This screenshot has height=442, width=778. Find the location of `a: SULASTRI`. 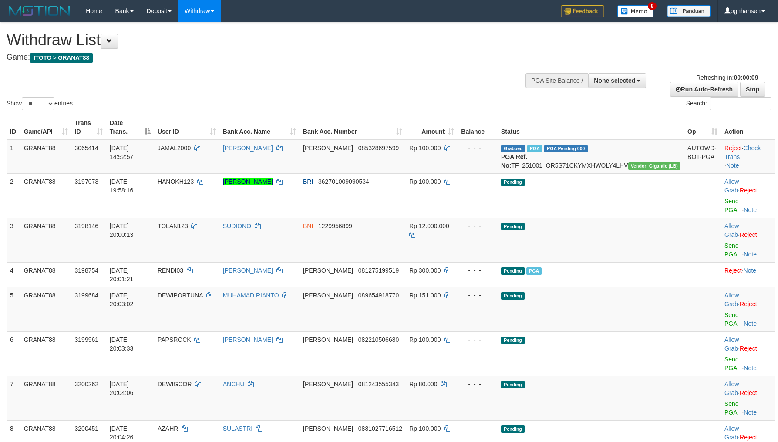

a: SULASTRI is located at coordinates (238, 428).